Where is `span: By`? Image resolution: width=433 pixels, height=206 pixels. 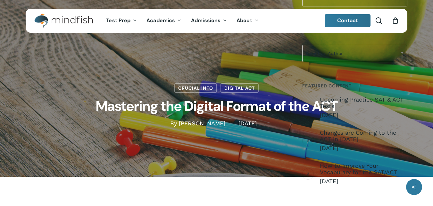 span: By is located at coordinates (174, 123).